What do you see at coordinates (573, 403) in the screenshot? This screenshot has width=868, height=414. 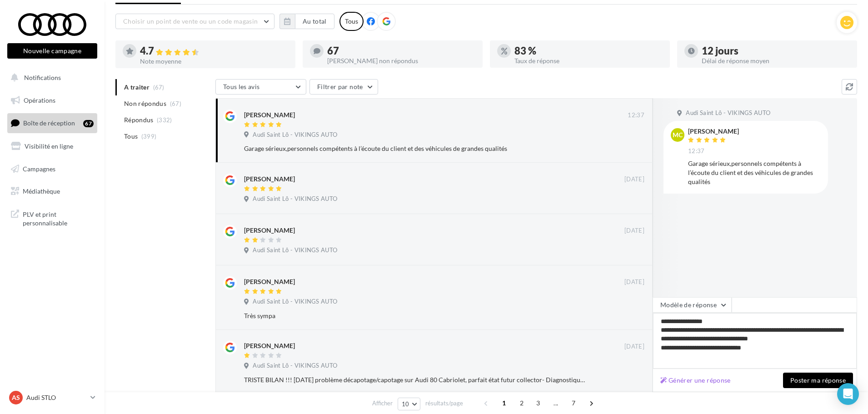 I see `span: 7` at bounding box center [573, 403].